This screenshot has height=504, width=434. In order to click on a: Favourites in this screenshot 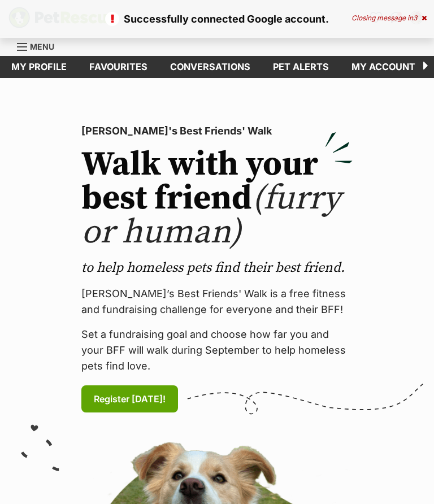, I will do `click(118, 67)`.